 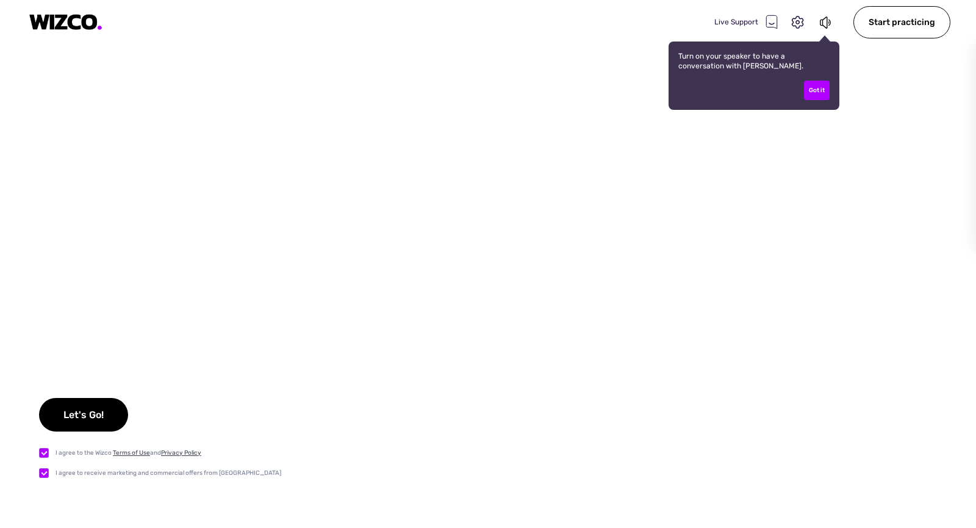 I want to click on a: Terms of Use, so click(x=131, y=453).